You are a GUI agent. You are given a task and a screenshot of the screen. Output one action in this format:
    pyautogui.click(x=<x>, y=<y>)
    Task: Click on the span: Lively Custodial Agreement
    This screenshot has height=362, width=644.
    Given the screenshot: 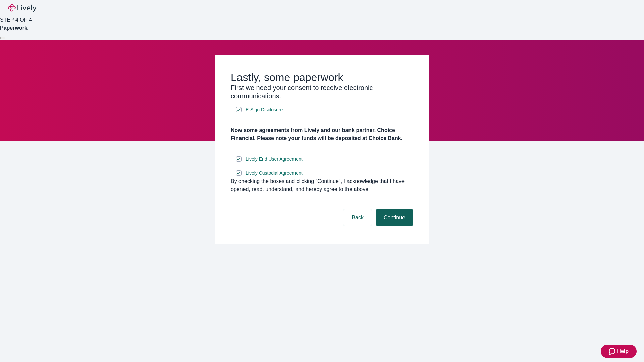 What is the action you would take?
    pyautogui.click(x=274, y=173)
    